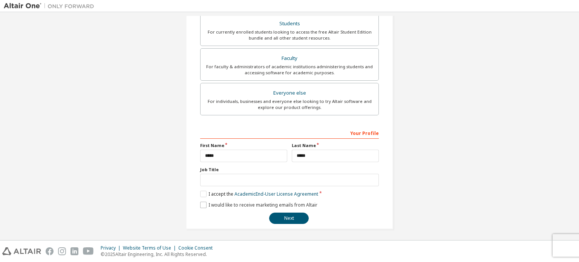  Describe the element at coordinates (197, 248) in the screenshot. I see `div: Cookie Consent` at that location.